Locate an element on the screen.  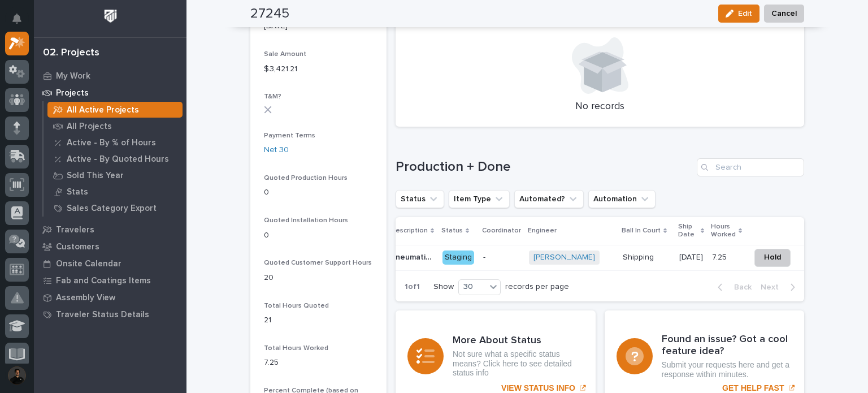
p: Active - By % of Hours is located at coordinates (111, 143).